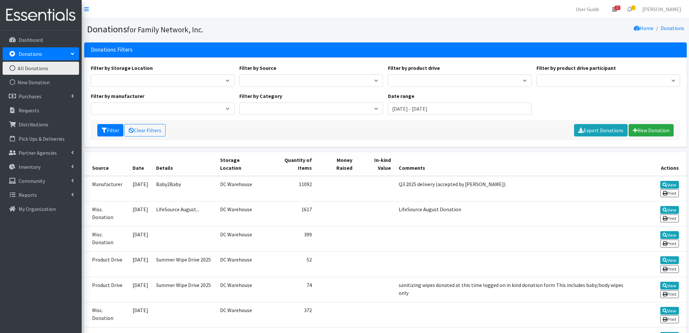 The height and width of the screenshot is (333, 689). I want to click on th: Money Raised, so click(336, 164).